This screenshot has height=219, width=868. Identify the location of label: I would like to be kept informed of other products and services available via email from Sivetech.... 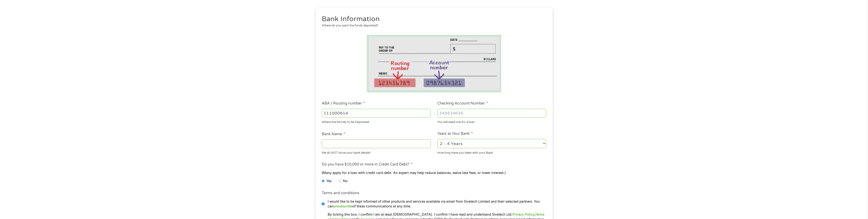
(436, 204).